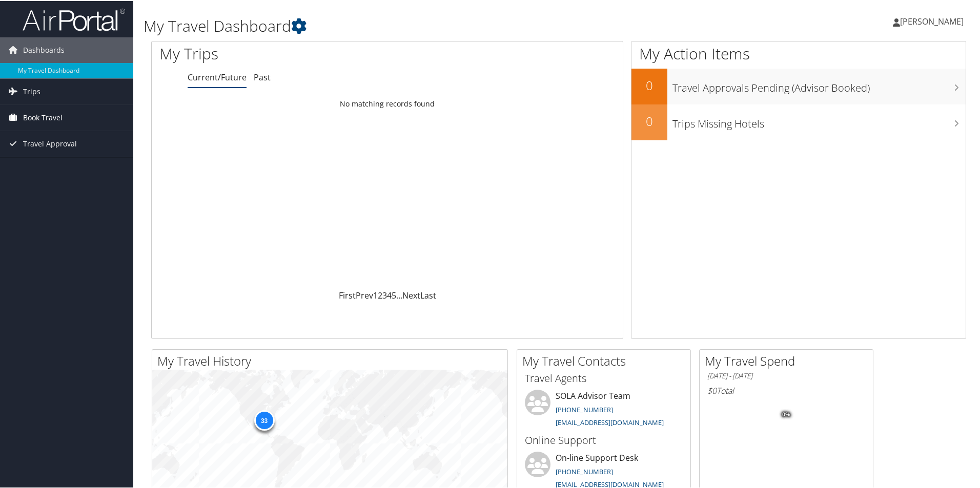 The height and width of the screenshot is (488, 980). What do you see at coordinates (819, 121) in the screenshot?
I see `h3: Trips Missing Hotels` at bounding box center [819, 121].